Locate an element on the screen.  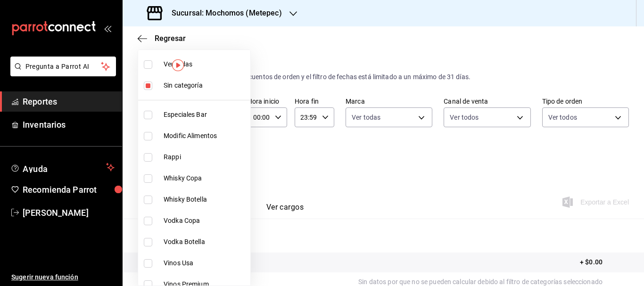
span: Sin categoría is located at coordinates (205, 85).